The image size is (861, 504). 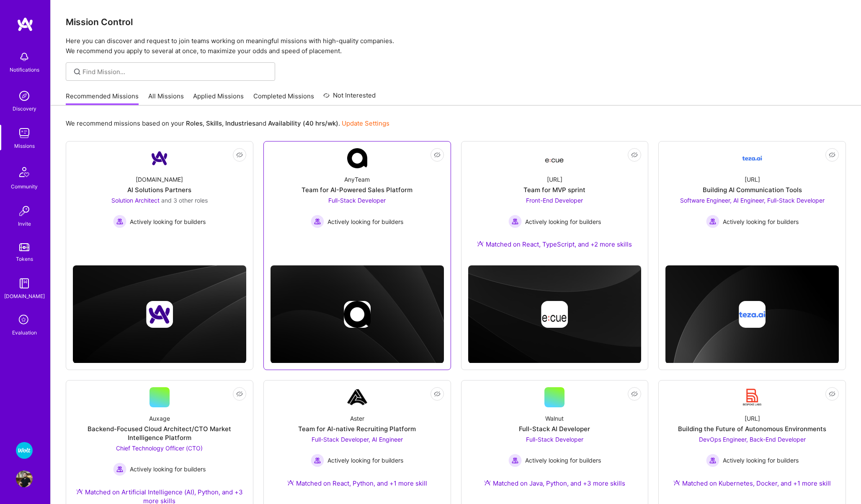 I want to click on div: Missions, so click(x=24, y=145).